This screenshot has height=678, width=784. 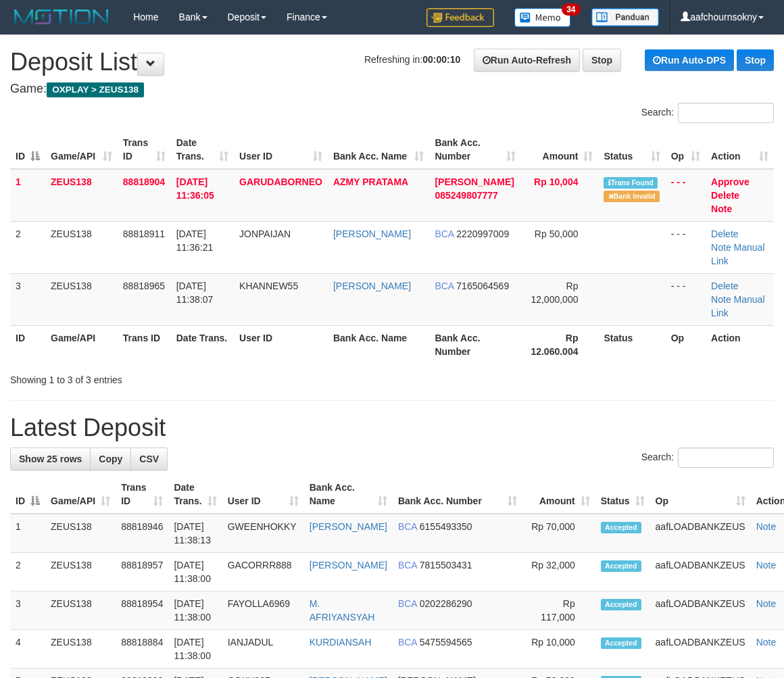 I want to click on a: AZMY PRATAMA, so click(x=370, y=181).